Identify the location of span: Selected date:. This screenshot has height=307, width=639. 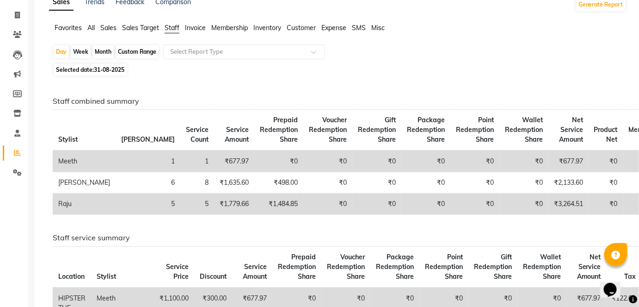
(90, 69).